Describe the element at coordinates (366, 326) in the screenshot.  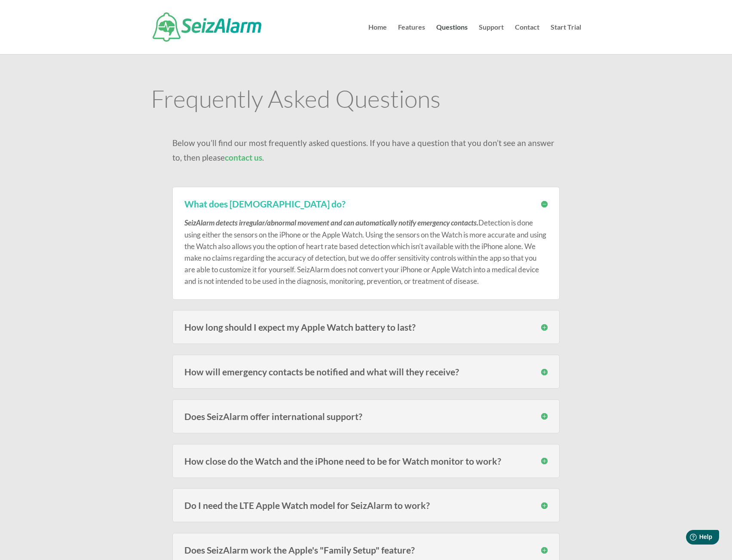
I see `h3: How long should I expect my Apple Watch battery to last?` at that location.